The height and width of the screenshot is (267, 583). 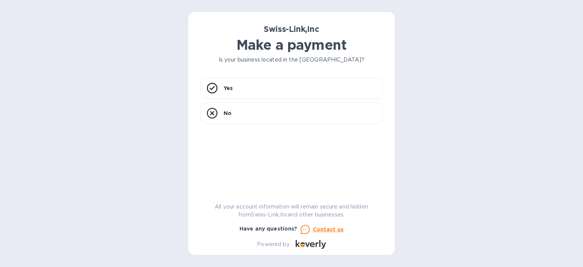 What do you see at coordinates (273, 244) in the screenshot?
I see `p: Powered by` at bounding box center [273, 244].